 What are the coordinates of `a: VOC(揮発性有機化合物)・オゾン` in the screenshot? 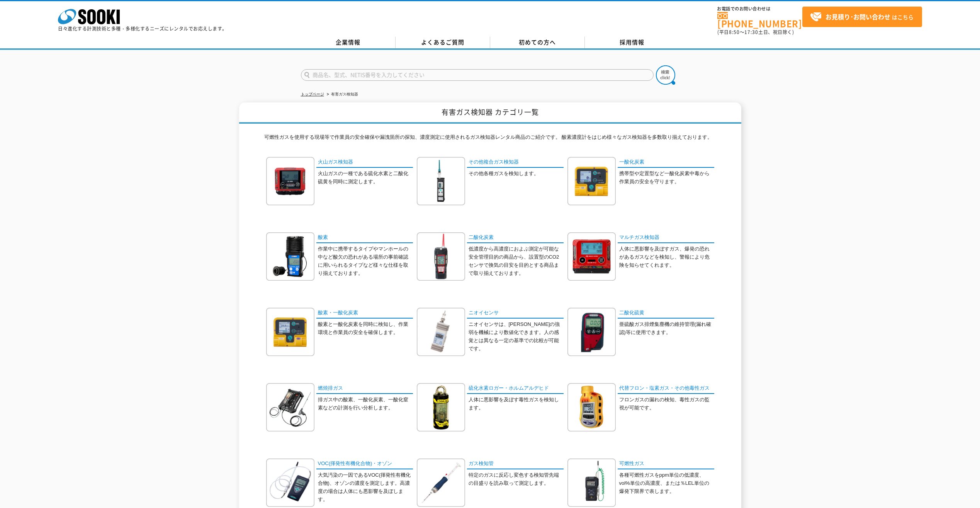 It's located at (365, 464).